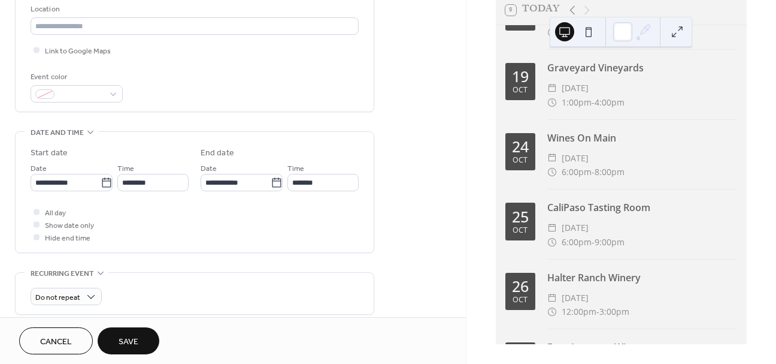 This screenshot has height=364, width=776. I want to click on button: Save, so click(128, 340).